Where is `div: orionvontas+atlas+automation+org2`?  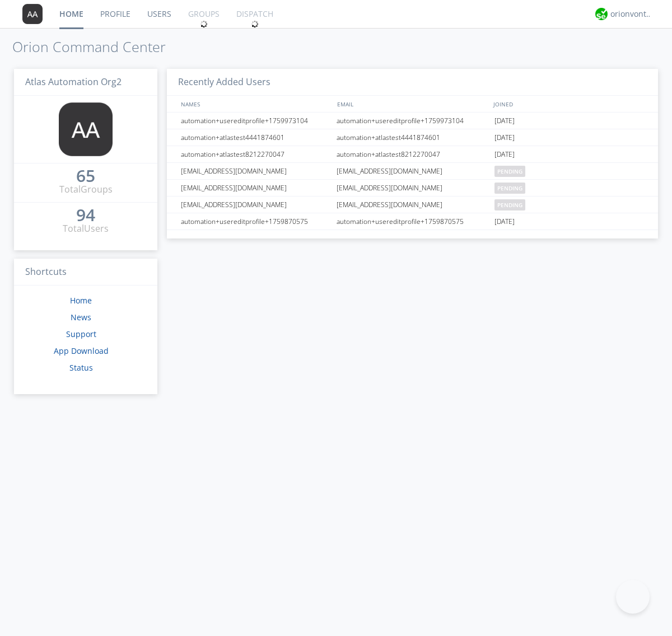
div: orionvontas+atlas+automation+org2 is located at coordinates (631, 14).